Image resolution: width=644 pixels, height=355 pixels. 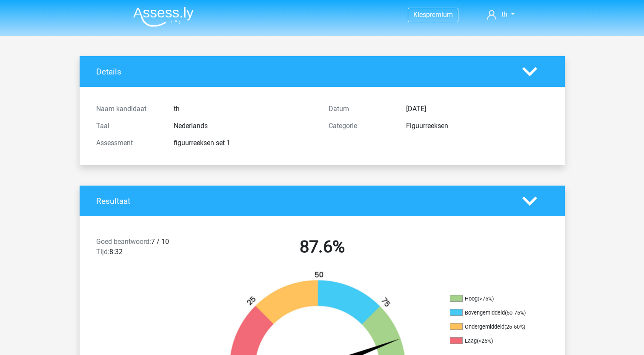 I want to click on img: Assessly, so click(x=163, y=16).